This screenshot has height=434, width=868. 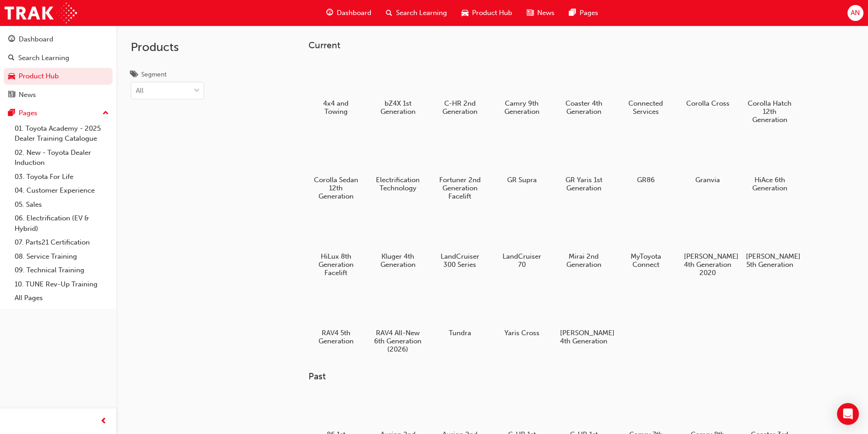 I want to click on a: MyToyota Connect, so click(x=646, y=241).